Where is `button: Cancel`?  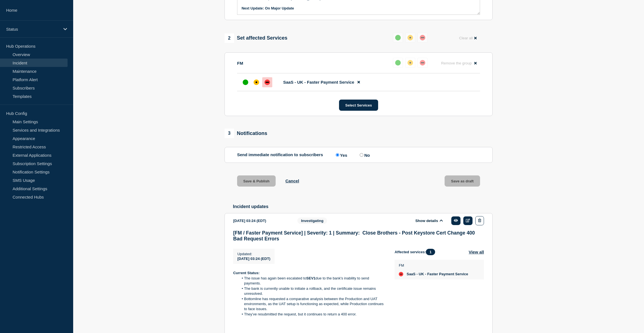 button: Cancel is located at coordinates (292, 180).